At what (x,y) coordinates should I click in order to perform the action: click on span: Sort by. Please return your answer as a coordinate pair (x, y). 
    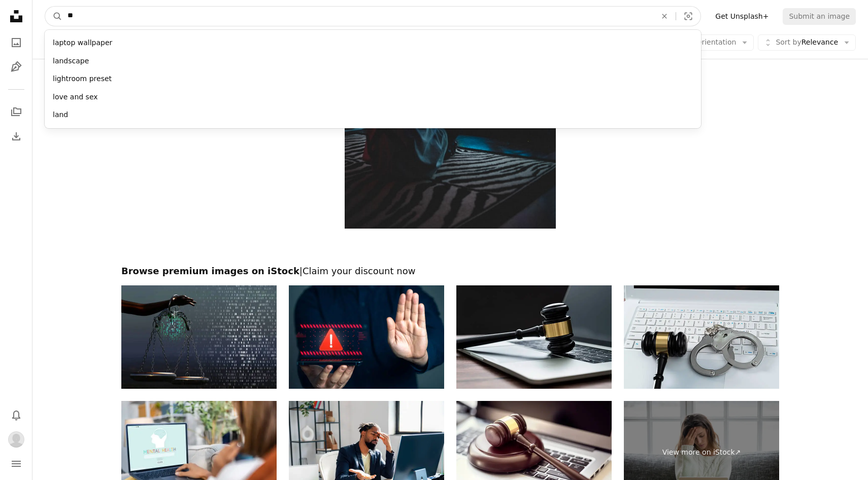
    Looking at the image, I should click on (788, 42).